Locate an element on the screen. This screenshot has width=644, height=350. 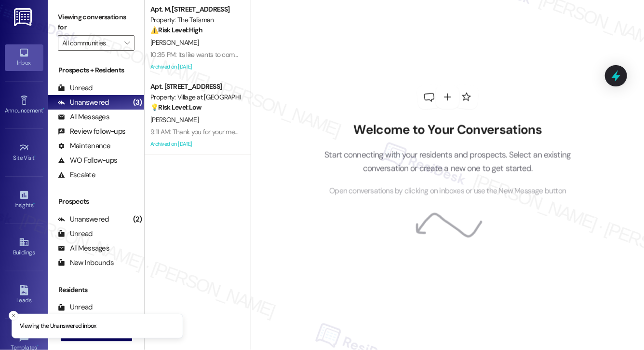
div: Prospects + Residents is located at coordinates (96, 70).